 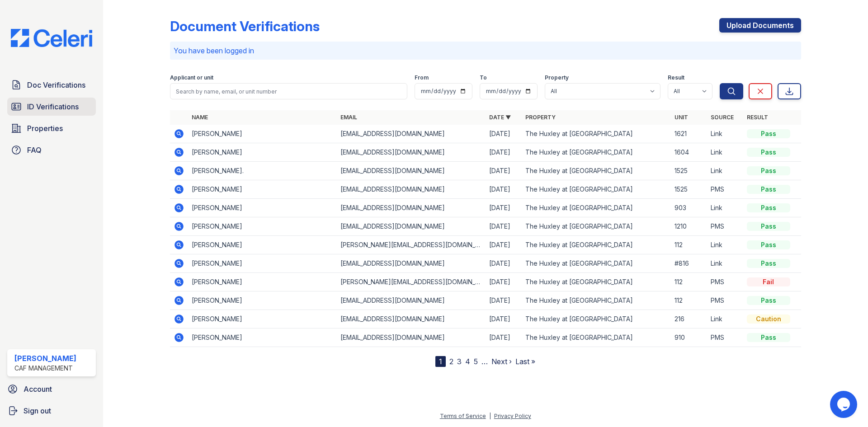 What do you see at coordinates (557, 78) in the screenshot?
I see `label: Property` at bounding box center [557, 78].